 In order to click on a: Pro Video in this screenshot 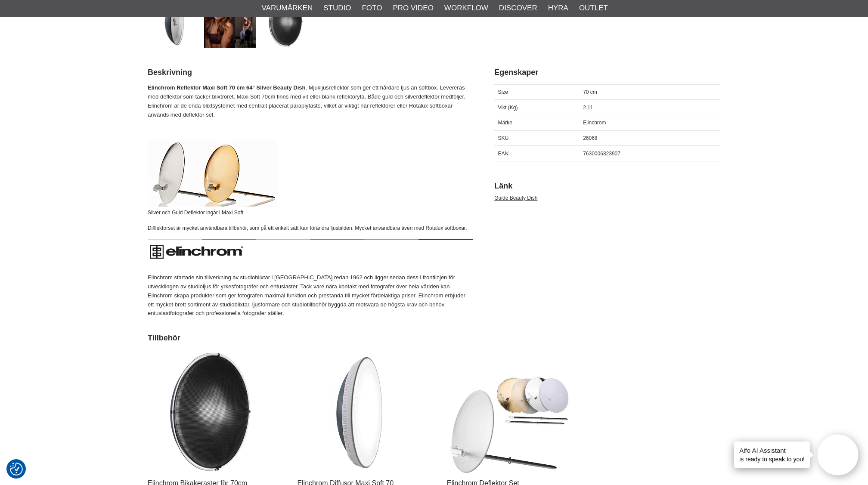, I will do `click(413, 8)`.